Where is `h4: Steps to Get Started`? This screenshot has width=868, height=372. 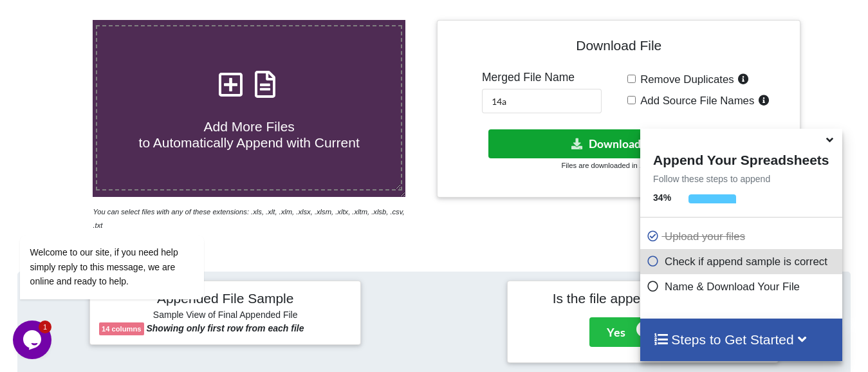 h4: Steps to Get Started is located at coordinates (740, 339).